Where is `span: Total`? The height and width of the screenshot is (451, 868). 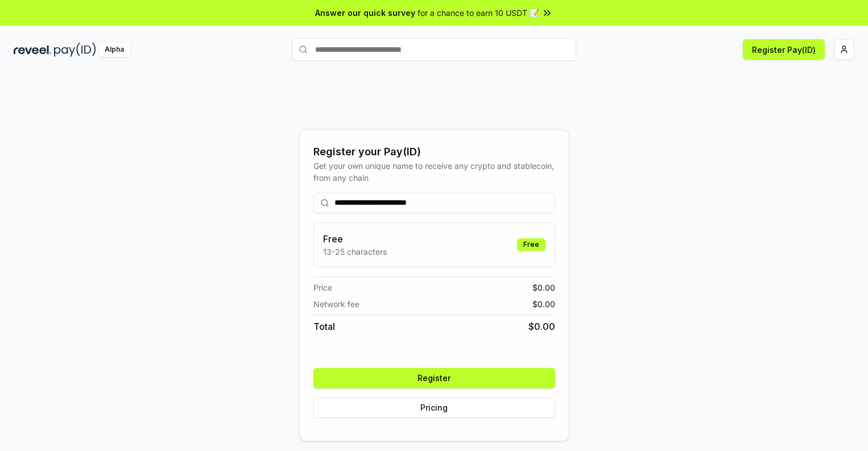 span: Total is located at coordinates (324, 327).